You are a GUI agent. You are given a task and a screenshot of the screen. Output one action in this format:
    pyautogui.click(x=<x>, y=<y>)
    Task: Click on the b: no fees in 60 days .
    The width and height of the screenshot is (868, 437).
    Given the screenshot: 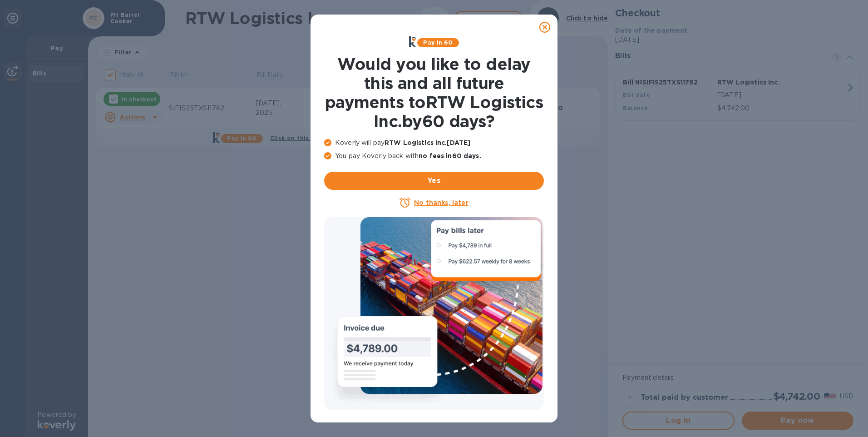 What is the action you would take?
    pyautogui.click(x=449, y=156)
    